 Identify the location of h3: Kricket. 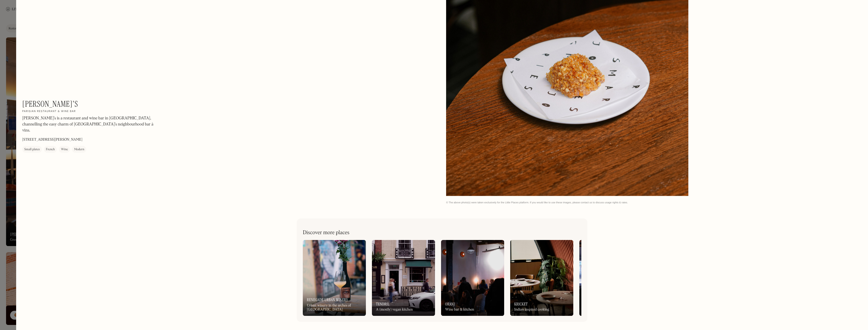
(521, 303).